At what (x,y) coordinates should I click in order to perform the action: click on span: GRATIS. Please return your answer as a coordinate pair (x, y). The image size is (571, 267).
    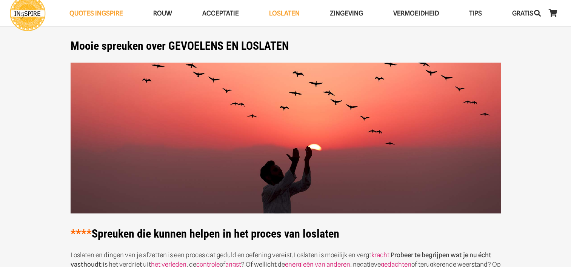
    Looking at the image, I should click on (523, 13).